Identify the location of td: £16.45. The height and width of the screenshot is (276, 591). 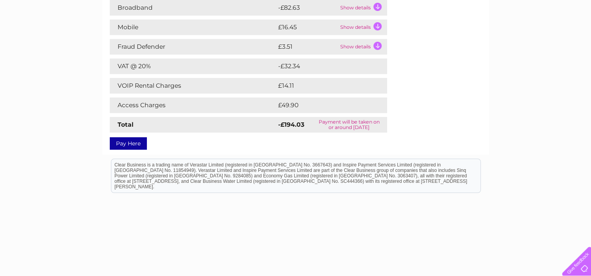
(307, 27).